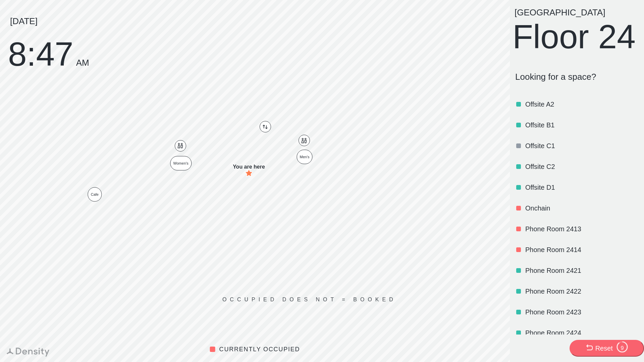 The height and width of the screenshot is (362, 644). I want to click on p: Offsite A2, so click(582, 104).